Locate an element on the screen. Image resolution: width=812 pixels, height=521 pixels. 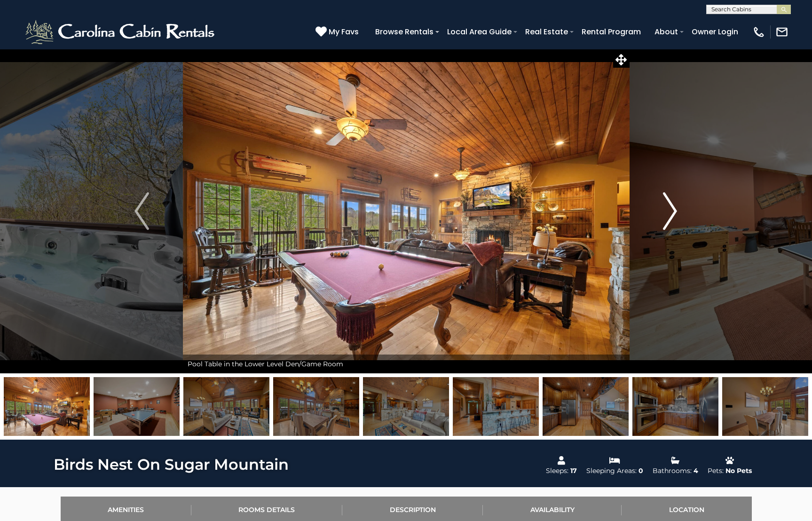
div: Pool Table in the Lower Level Den/Game Room is located at coordinates (406, 364).